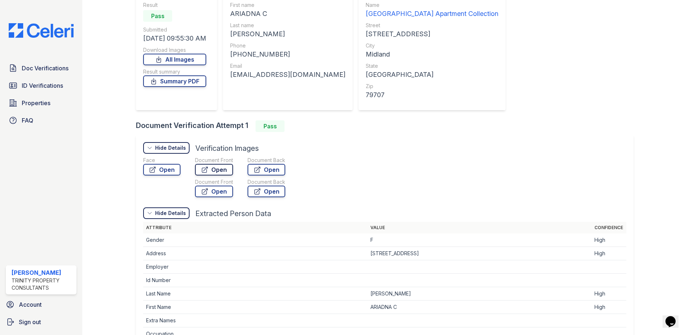  I want to click on a: Doc Verifications, so click(41, 68).